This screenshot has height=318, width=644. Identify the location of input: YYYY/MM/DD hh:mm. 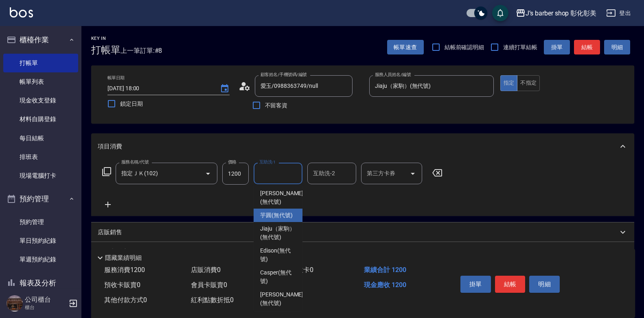
(160, 88).